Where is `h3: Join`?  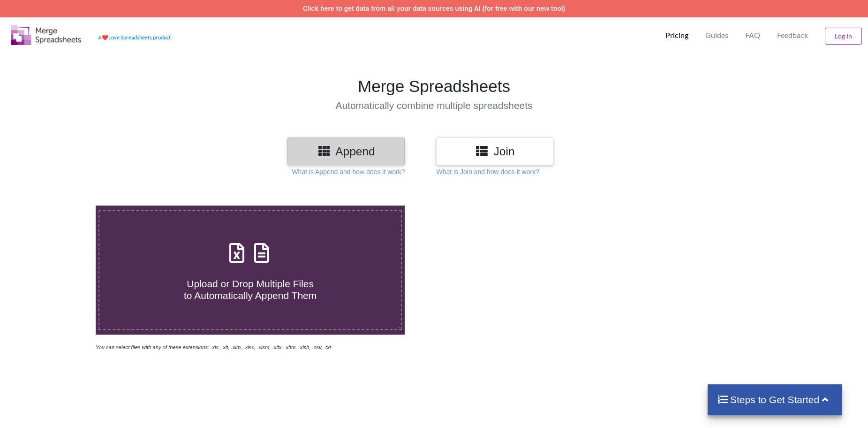 h3: Join is located at coordinates (494, 151).